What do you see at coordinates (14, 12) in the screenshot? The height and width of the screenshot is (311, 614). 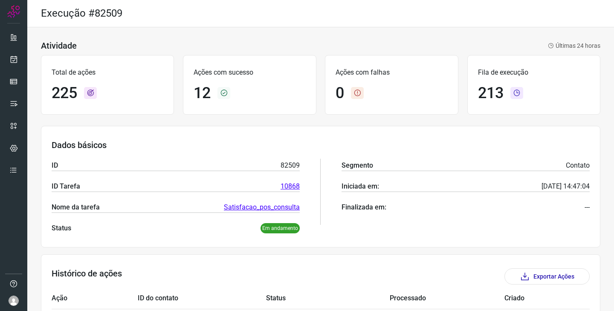 I see `img: Logo` at bounding box center [14, 12].